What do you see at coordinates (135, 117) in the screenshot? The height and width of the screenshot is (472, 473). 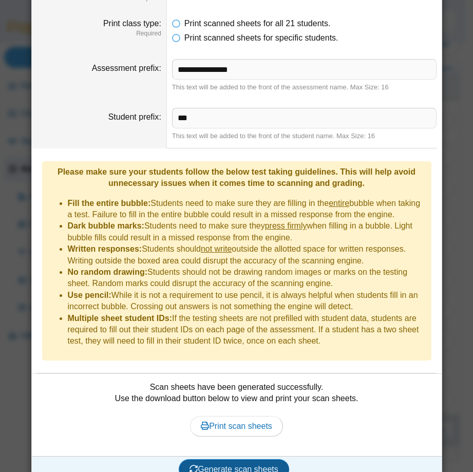 I see `label: Student prefix` at bounding box center [135, 117].